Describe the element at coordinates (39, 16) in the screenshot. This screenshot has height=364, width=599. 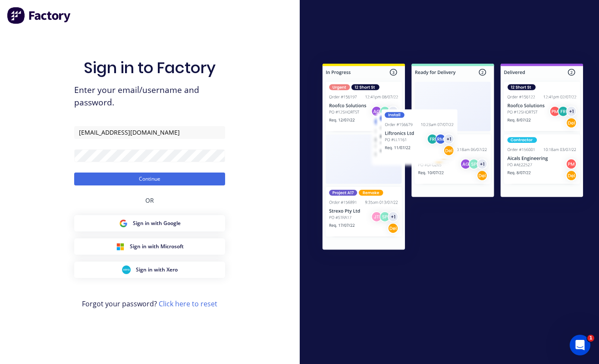
I see `img: Factory` at that location.